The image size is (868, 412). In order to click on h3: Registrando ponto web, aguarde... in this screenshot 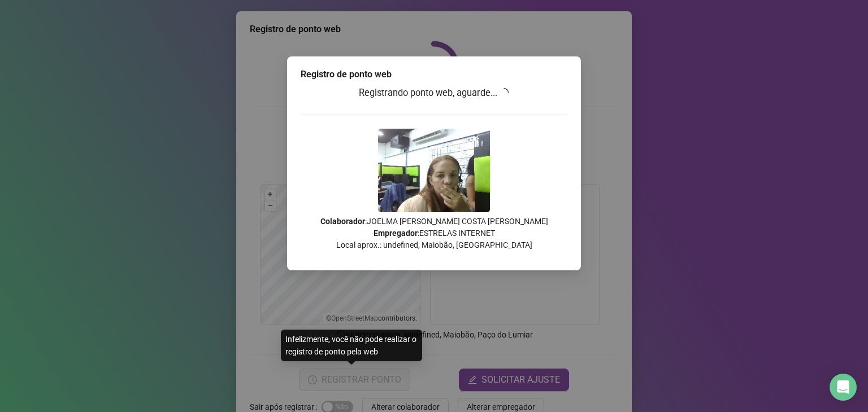, I will do `click(434, 93)`.